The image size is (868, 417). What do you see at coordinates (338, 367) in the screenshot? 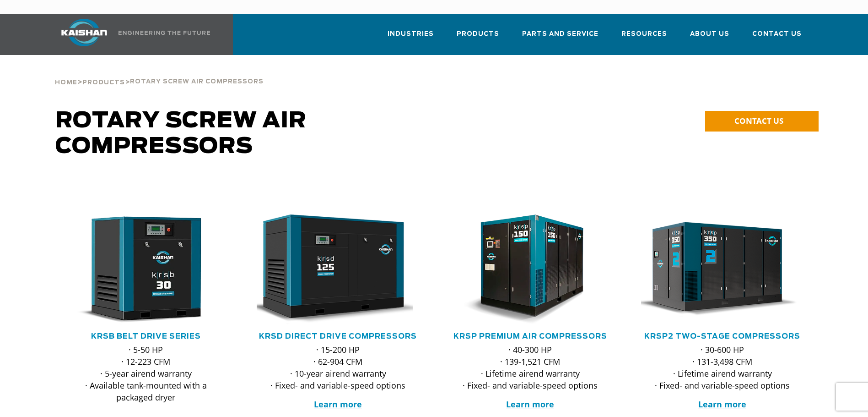
I see `p: · 15-200 HP · 62-904 CFM · 10-year airend warranty · Fixed- and variable-speed options` at bounding box center [338, 367].